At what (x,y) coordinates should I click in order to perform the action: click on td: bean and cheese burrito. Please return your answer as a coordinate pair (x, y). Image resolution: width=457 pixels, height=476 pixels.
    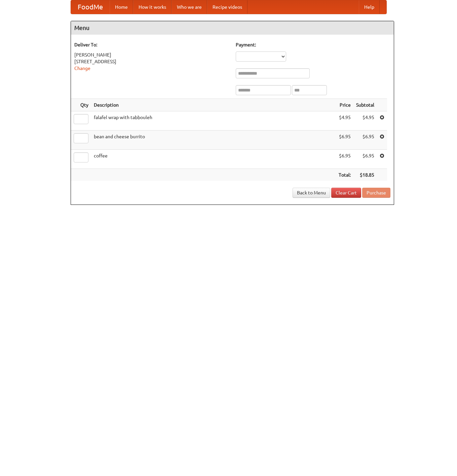
    Looking at the image, I should click on (214, 140).